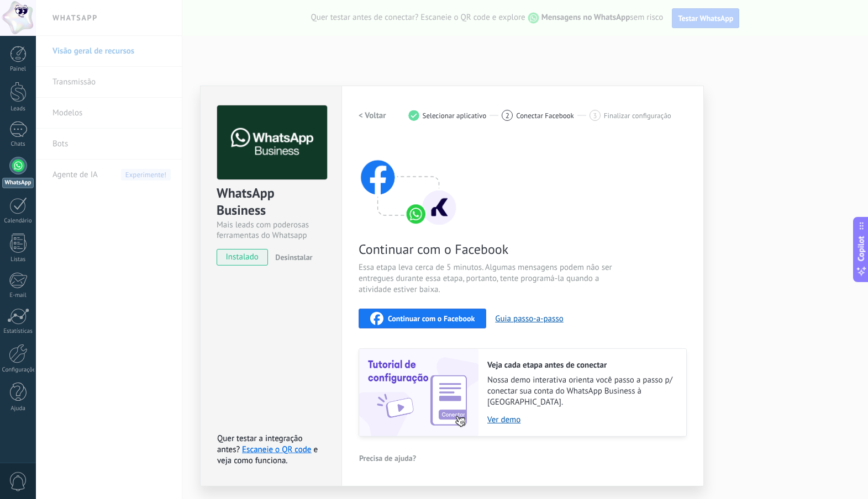 This screenshot has height=499, width=868. I want to click on div: WhatsApp, so click(17, 183).